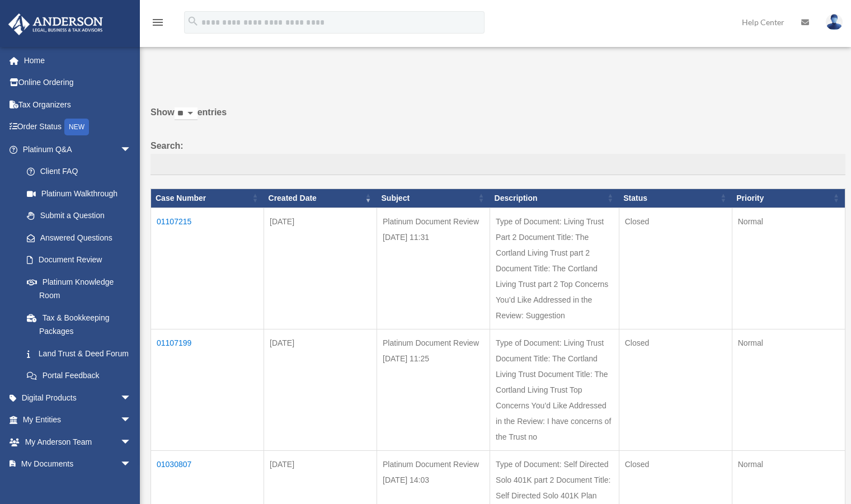  I want to click on input: Search:, so click(498, 164).